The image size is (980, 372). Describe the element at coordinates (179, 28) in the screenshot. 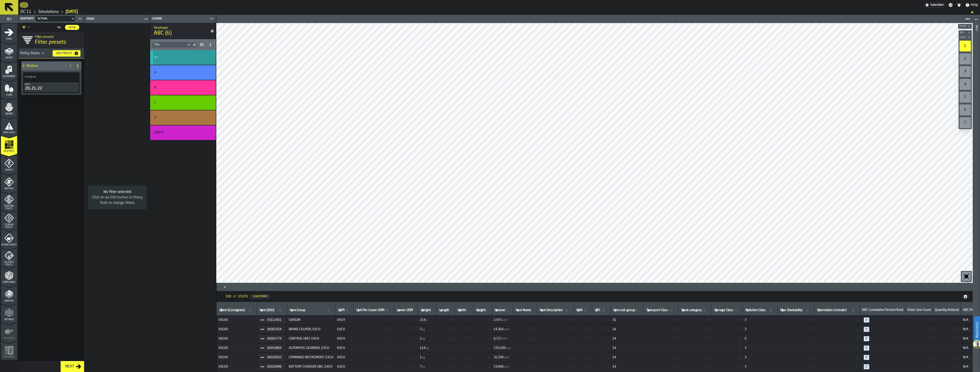

I see `h2: Sub Title` at that location.